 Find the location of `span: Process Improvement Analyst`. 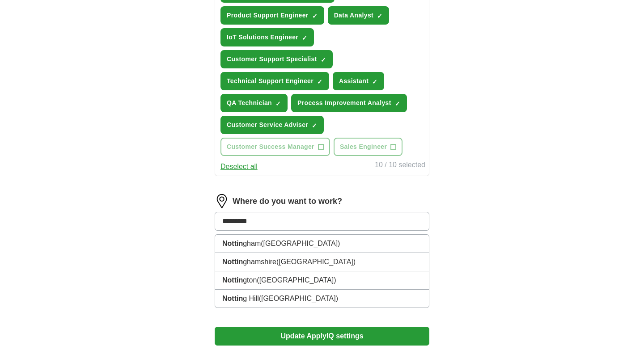

span: Process Improvement Analyst is located at coordinates (344, 103).